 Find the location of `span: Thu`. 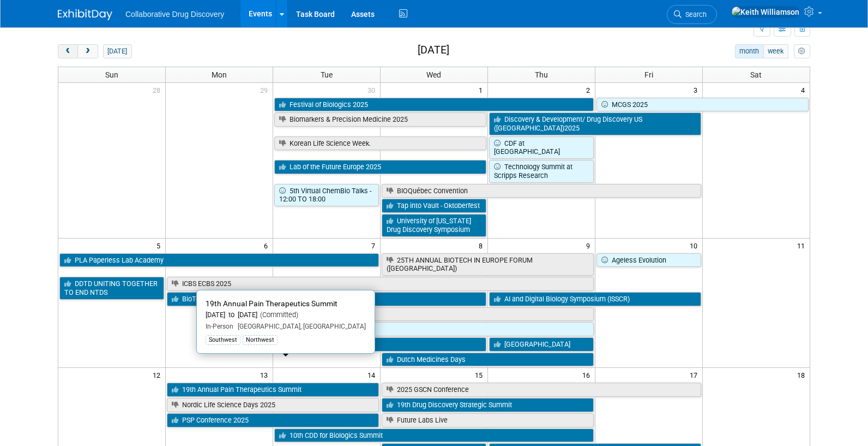

span: Thu is located at coordinates (542, 74).